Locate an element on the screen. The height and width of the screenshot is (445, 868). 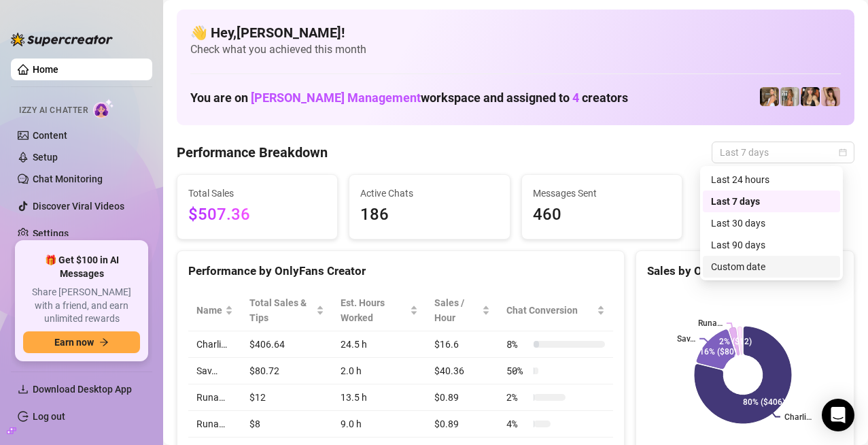
img: AI Chatter is located at coordinates (103, 108).